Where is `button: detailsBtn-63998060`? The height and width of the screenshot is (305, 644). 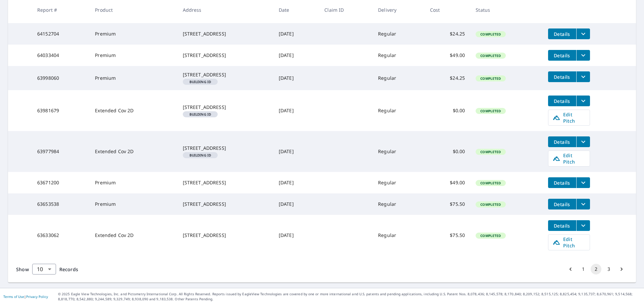 button: detailsBtn-63998060 is located at coordinates (562, 77).